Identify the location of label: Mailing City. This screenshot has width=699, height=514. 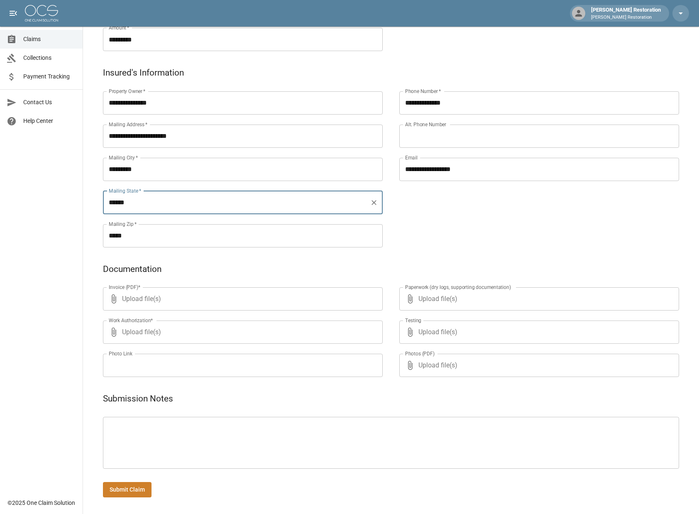
(123, 157).